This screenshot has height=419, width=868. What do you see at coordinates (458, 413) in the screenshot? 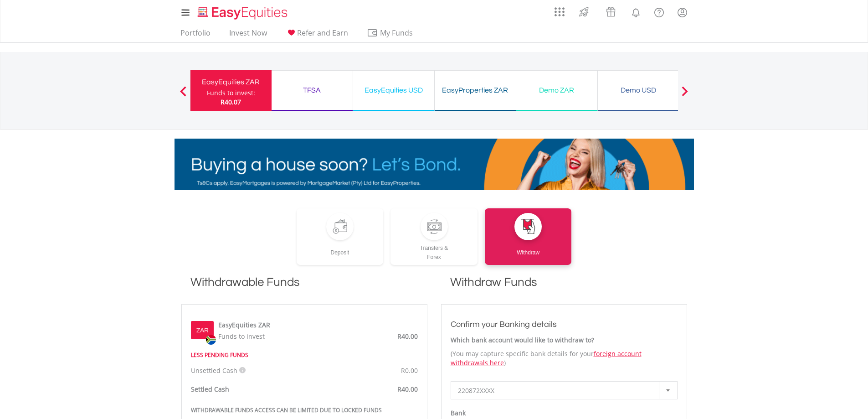
I see `strong: Bank` at bounding box center [458, 413].